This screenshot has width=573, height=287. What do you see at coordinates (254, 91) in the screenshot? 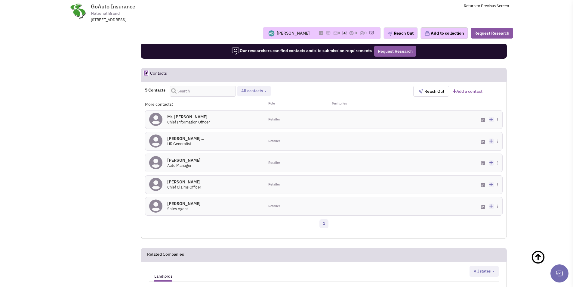
I see `button: All contacts` at bounding box center [254, 91].